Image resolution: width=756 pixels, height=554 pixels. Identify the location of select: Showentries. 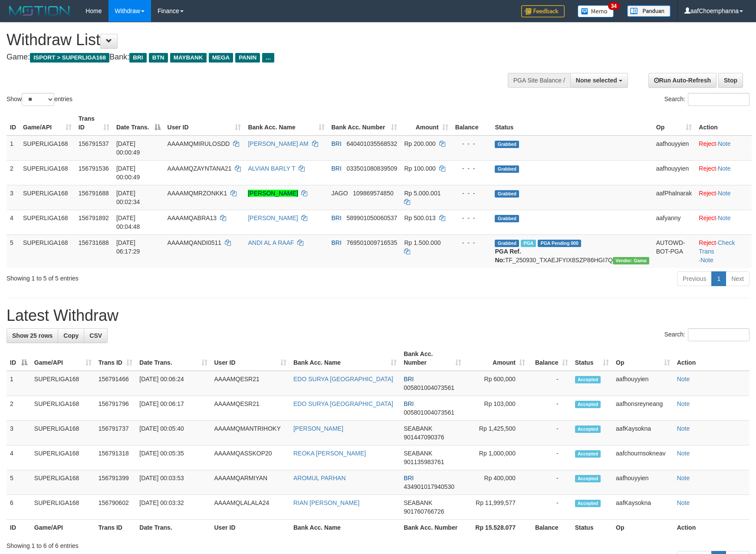
(38, 100).